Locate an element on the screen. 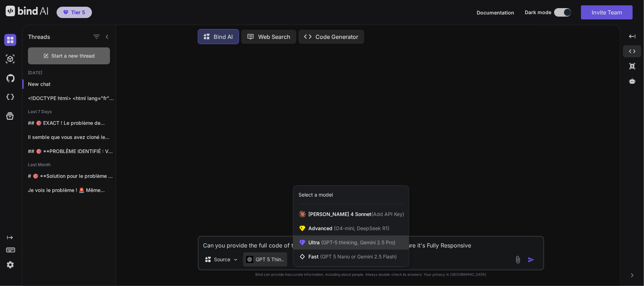 This screenshot has height=286, width=644. span: Ultra is located at coordinates (352, 242).